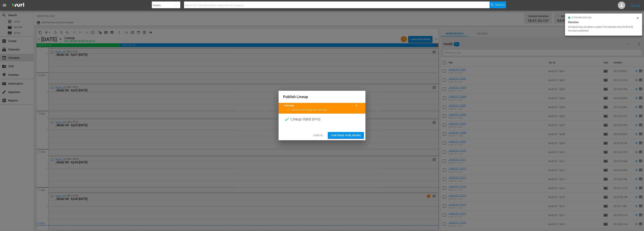  I want to click on span: Continue Publishing, so click(346, 135).